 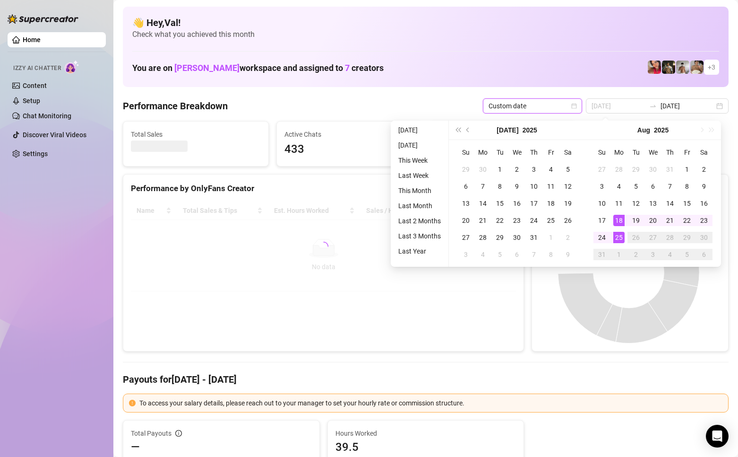 What do you see at coordinates (712, 67) in the screenshot?
I see `span: + 3` at bounding box center [712, 67].